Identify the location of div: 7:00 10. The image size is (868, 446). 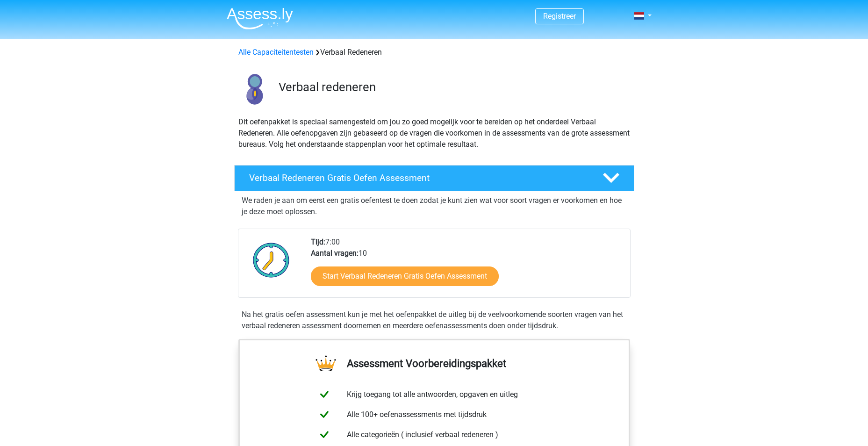
(466, 267).